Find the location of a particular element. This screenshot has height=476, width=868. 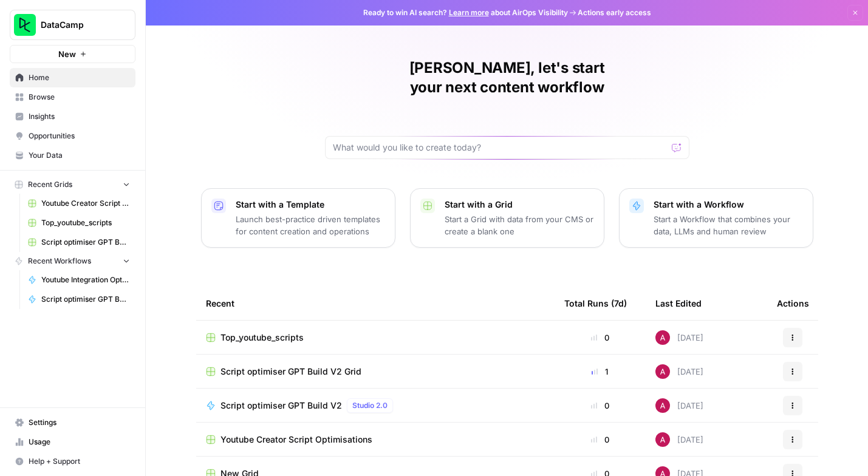

span: Ready to win AI search? about AirOps Visibility is located at coordinates (465, 13).